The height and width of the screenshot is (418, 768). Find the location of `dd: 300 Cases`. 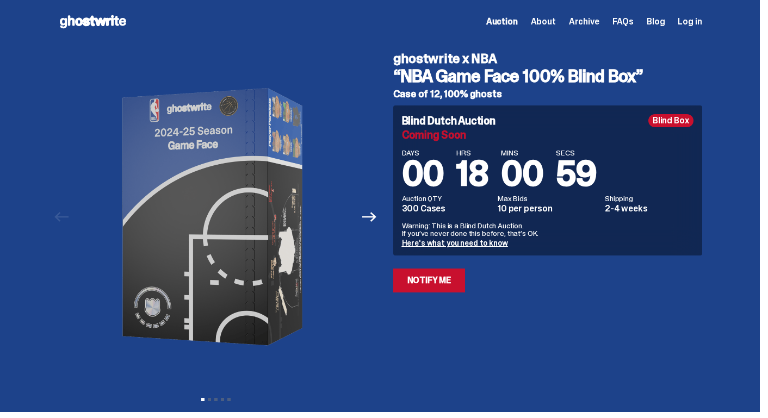

dd: 300 Cases is located at coordinates (447, 209).